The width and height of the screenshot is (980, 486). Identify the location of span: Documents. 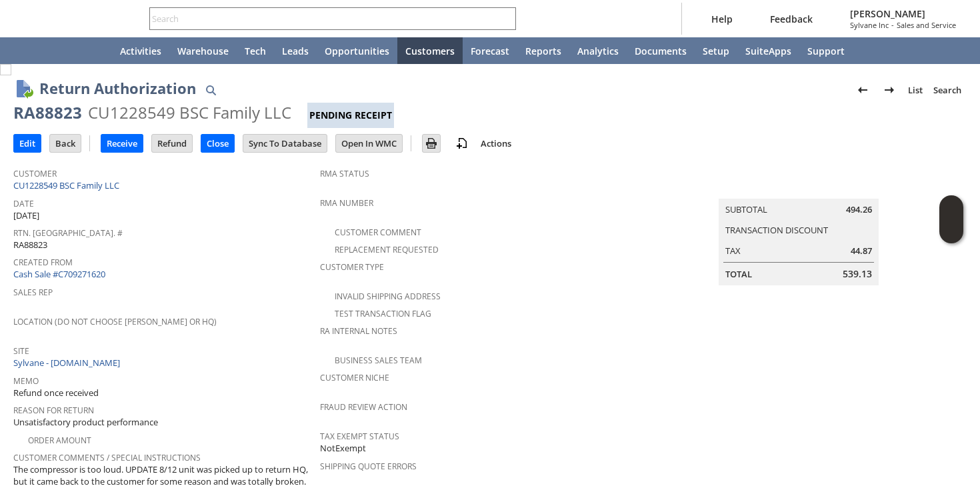
(660, 51).